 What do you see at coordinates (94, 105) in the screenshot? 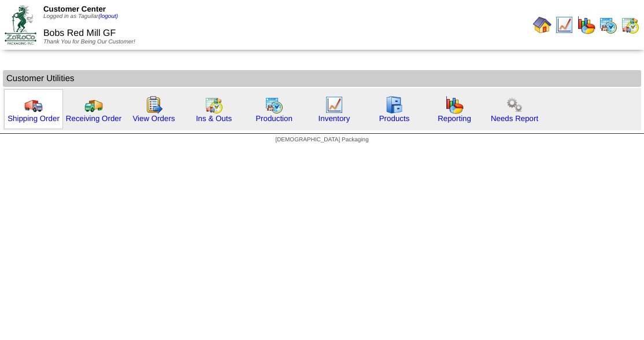
I see `img: truck2.gif` at bounding box center [94, 105].